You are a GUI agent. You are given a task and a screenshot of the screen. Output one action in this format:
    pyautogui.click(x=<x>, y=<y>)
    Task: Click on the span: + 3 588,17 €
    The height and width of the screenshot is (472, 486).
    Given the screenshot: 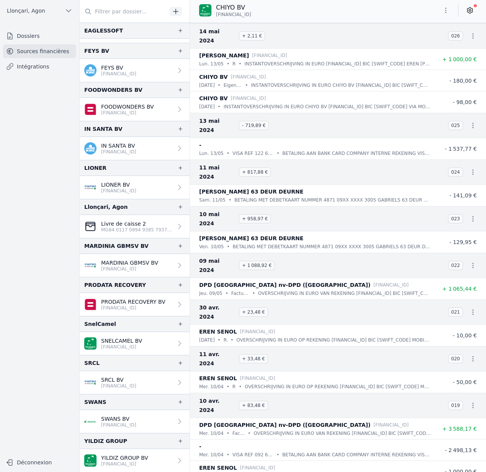 What is the action you would take?
    pyautogui.click(x=459, y=429)
    